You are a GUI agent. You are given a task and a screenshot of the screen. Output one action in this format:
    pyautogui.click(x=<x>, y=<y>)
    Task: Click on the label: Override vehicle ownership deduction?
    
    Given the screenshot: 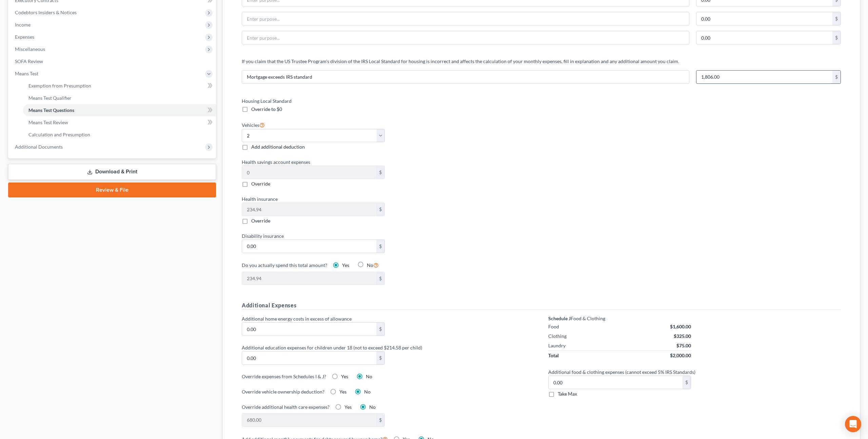 What is the action you would take?
    pyautogui.click(x=283, y=391)
    